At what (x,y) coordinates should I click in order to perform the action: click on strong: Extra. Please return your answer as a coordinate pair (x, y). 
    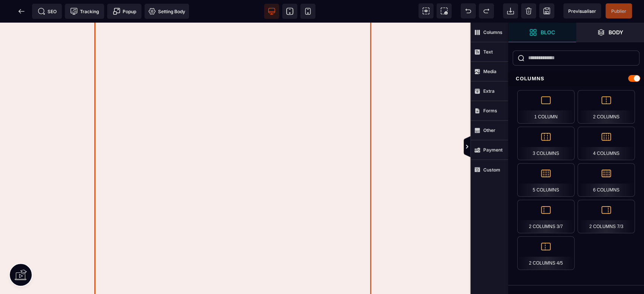
    Looking at the image, I should click on (489, 91).